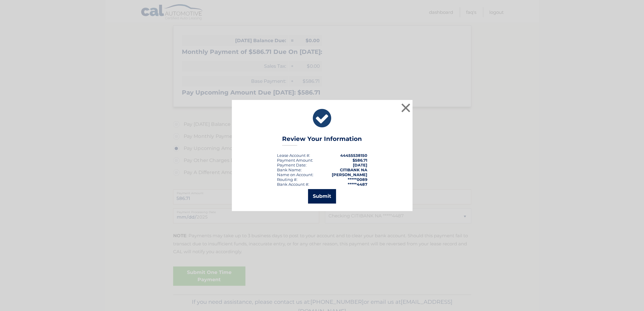 This screenshot has width=644, height=311. Describe the element at coordinates (293, 156) in the screenshot. I see `div: Lease Account #:` at that location.